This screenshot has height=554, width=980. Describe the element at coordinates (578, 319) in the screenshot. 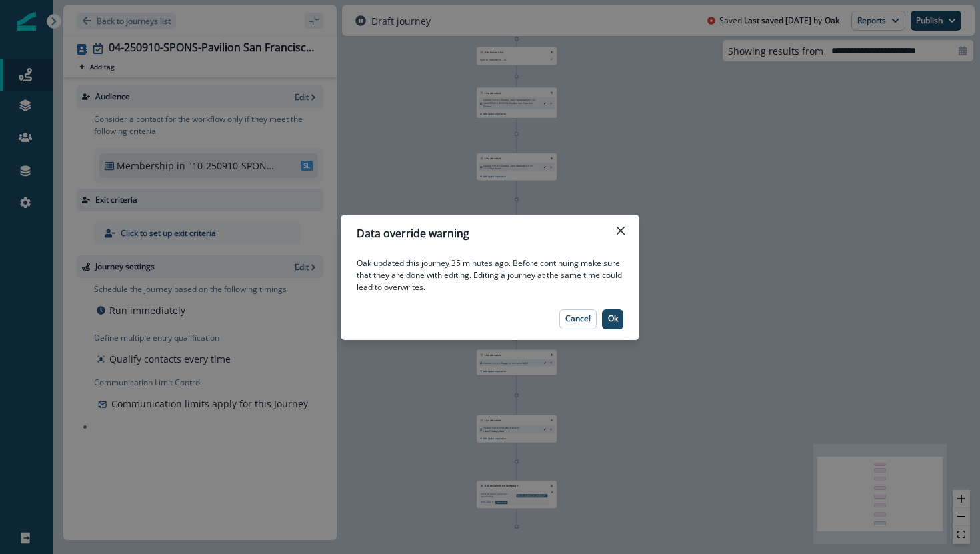

I see `button: Cancel` at that location.